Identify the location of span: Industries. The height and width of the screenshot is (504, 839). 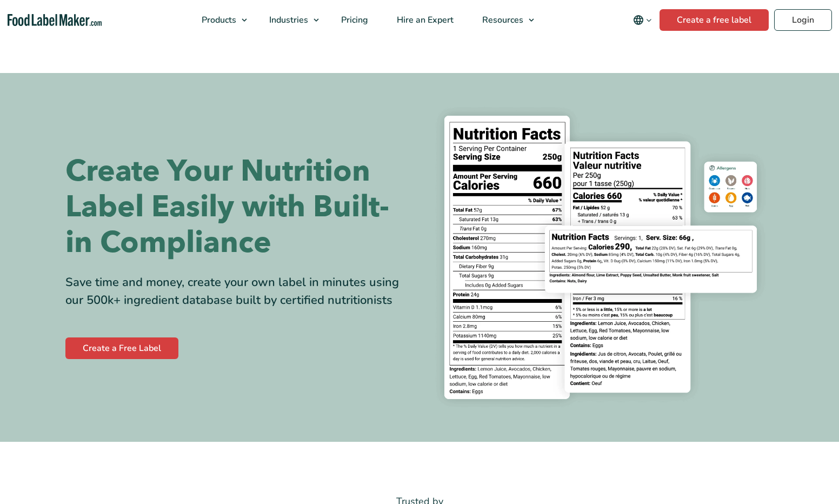
(288, 20).